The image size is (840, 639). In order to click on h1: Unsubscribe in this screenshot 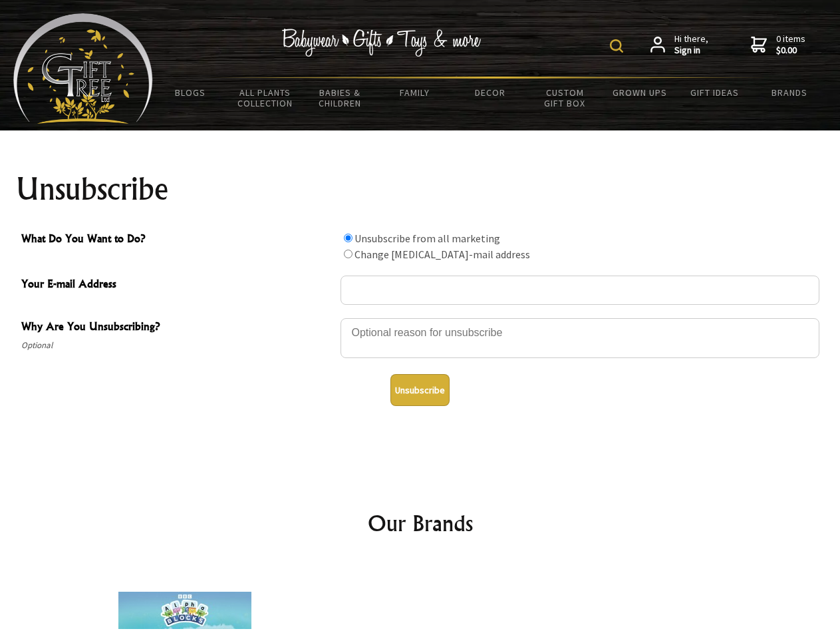, I will do `click(420, 189)`.